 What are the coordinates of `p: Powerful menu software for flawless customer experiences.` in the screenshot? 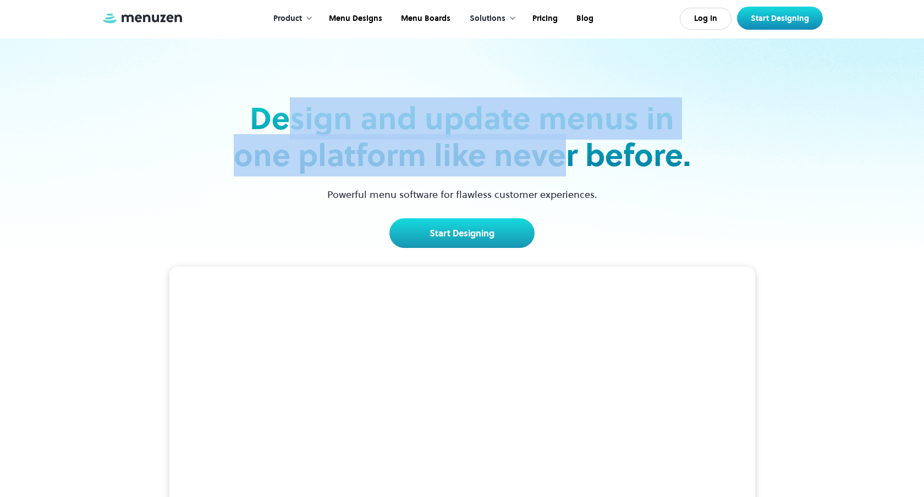 It's located at (462, 194).